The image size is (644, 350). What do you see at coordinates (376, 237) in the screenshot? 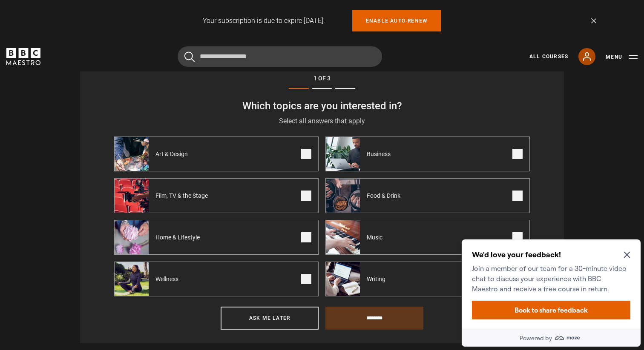
I see `span: Music` at bounding box center [376, 237].